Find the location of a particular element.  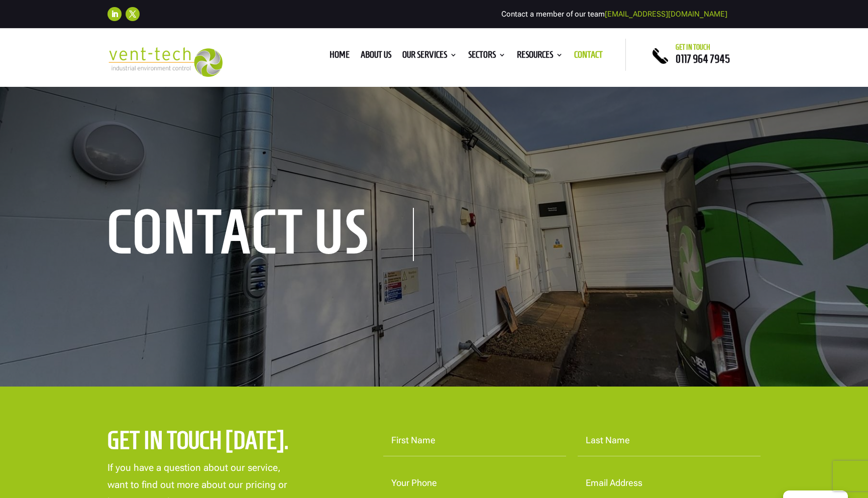

input: Last Name is located at coordinates (669, 441).